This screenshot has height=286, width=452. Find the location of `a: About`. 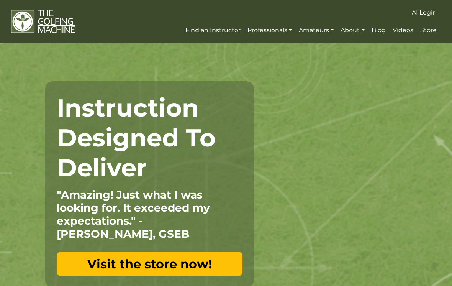

a: About is located at coordinates (352, 30).